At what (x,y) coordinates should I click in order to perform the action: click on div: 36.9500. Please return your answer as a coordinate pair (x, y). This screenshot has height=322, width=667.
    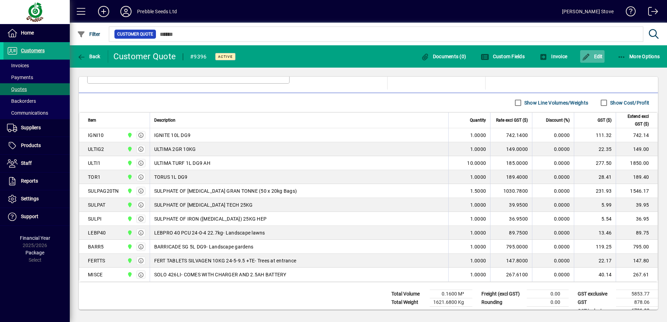
    Looking at the image, I should click on (511, 219).